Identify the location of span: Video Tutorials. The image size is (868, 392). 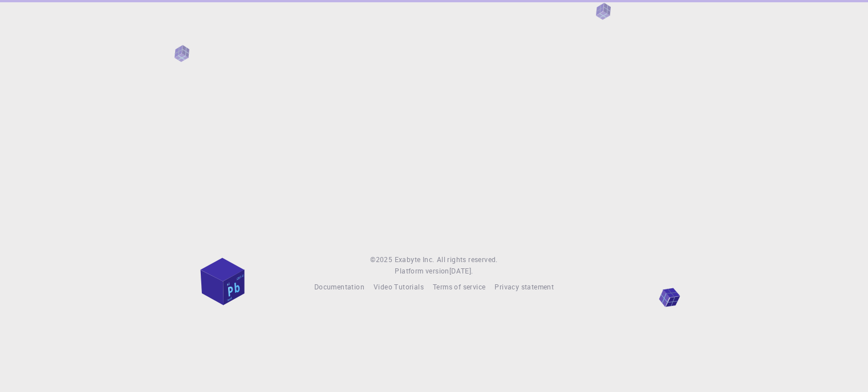
(398, 287).